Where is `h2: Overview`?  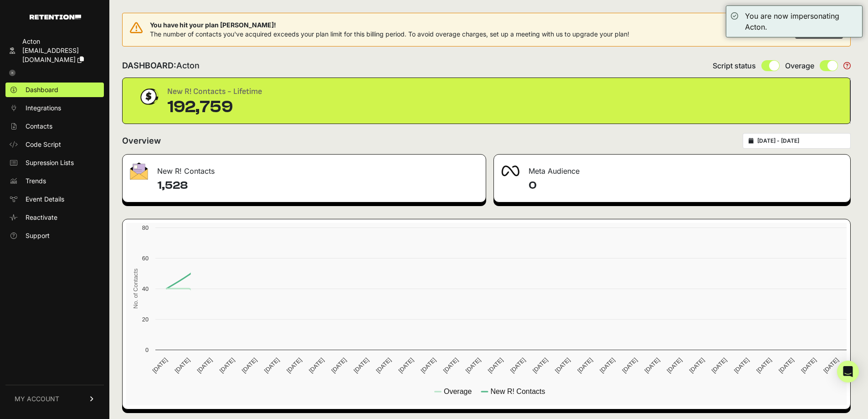
h2: Overview is located at coordinates (142, 141).